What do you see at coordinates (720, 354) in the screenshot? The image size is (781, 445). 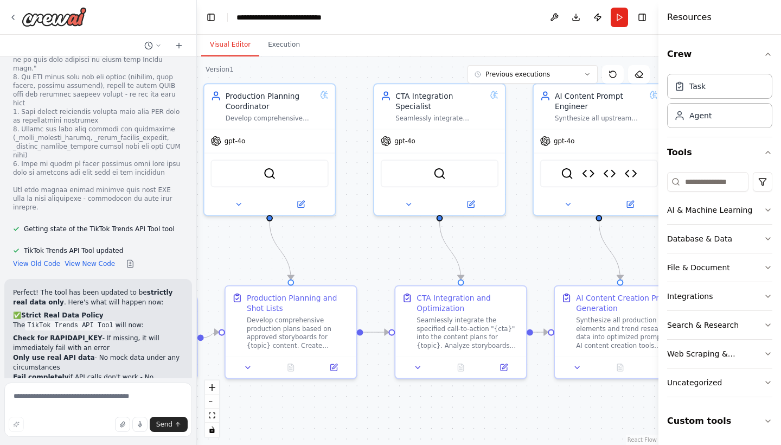 I see `button: Web Scraping & Browsing` at bounding box center [720, 354].